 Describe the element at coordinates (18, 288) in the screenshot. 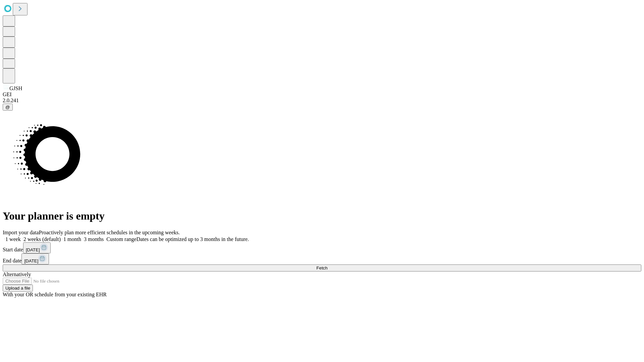

I see `button: Upload a file` at that location.